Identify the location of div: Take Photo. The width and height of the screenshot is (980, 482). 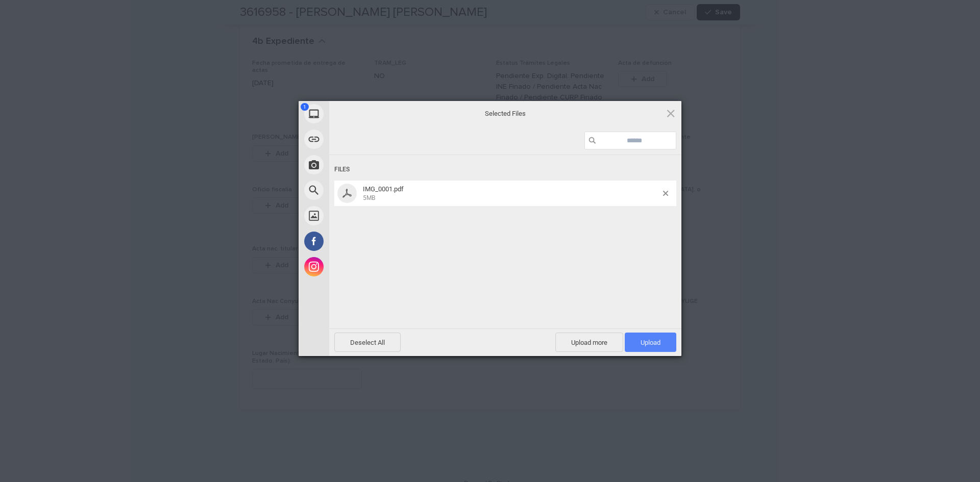
(360, 165).